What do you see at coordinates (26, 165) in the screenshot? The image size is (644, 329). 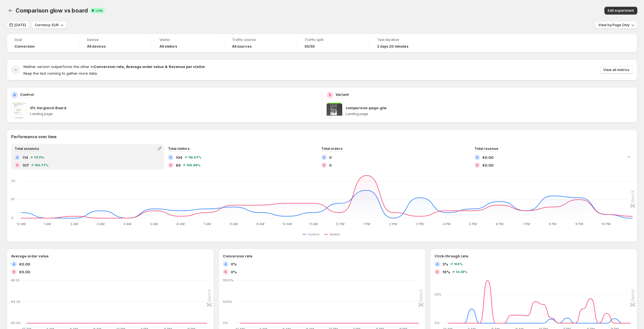 I see `span: 107` at bounding box center [26, 165].